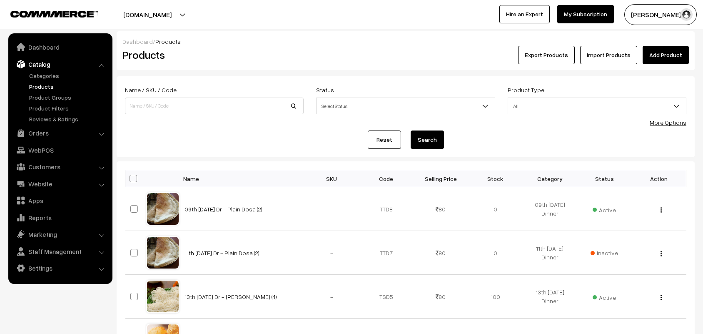 This screenshot has height=334, width=703. Describe the element at coordinates (495, 178) in the screenshot. I see `th: Stock` at that location.